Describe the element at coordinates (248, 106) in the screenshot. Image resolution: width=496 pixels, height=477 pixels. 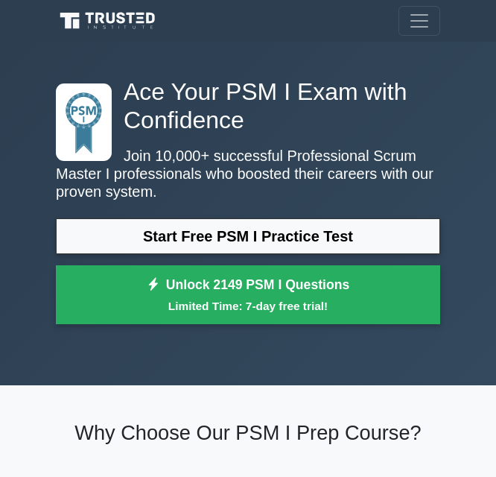
I see `h1: Ace Your PSM I Exam with Confidence` at that location.